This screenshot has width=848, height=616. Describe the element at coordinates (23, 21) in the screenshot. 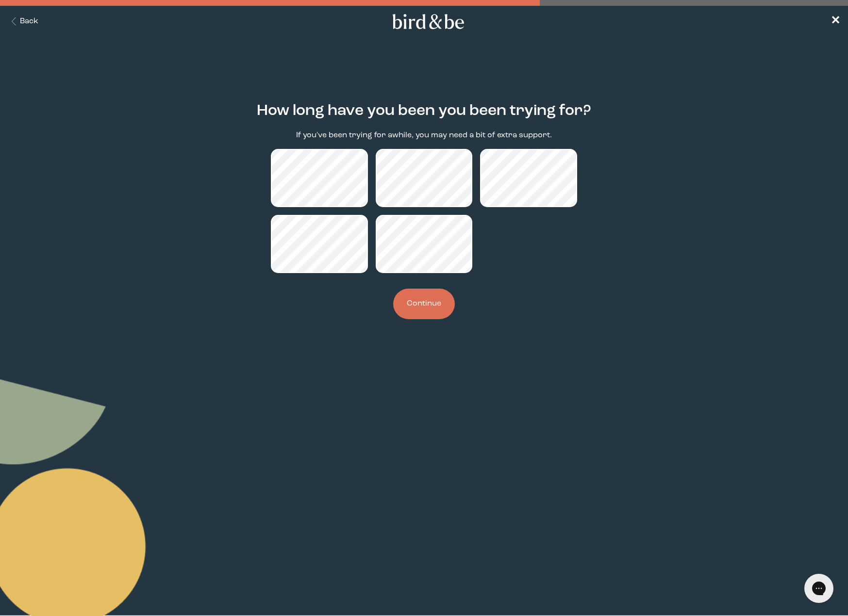

I see `button: Back Button` at that location.